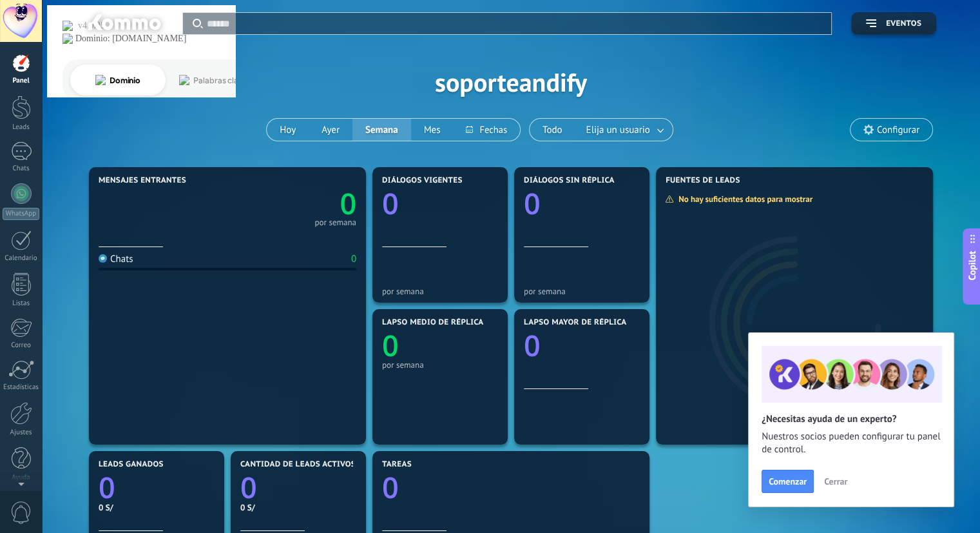 This screenshot has width=980, height=533. Describe the element at coordinates (178, 80) in the screenshot. I see `div: Palabras clave` at that location.